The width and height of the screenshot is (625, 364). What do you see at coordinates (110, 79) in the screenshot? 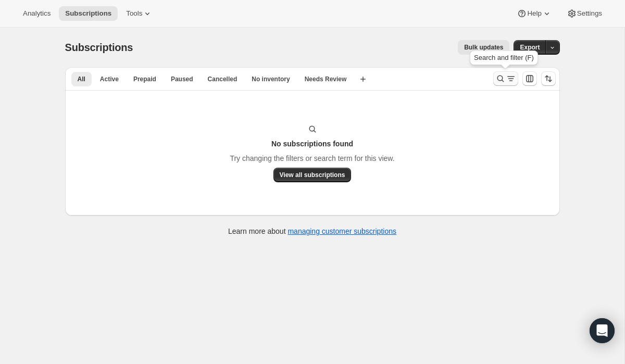
I see `span: Active` at bounding box center [110, 79].